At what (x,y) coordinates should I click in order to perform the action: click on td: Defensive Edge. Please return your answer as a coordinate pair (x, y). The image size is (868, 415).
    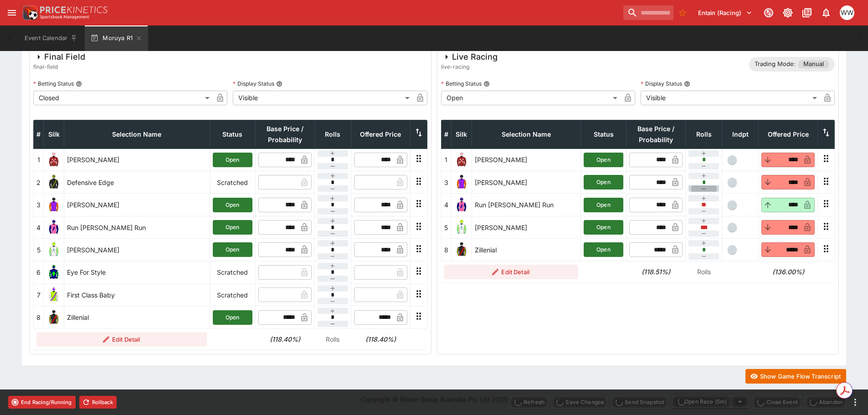
    Looking at the image, I should click on (138, 183).